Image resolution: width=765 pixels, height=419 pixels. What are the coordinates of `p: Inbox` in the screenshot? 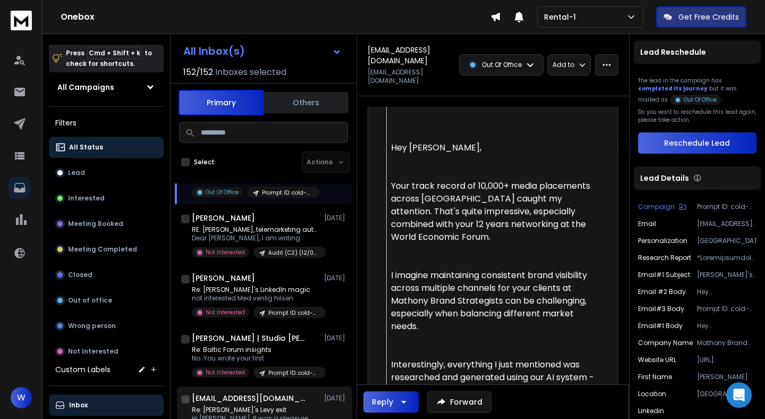 It's located at (78, 405).